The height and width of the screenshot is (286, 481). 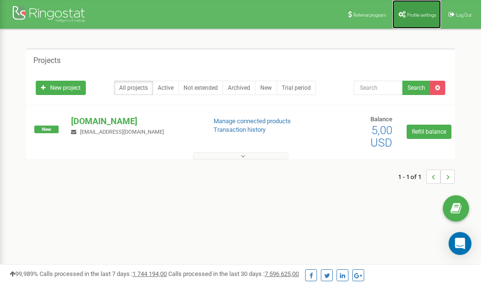 What do you see at coordinates (239, 129) in the screenshot?
I see `a: Transaction history` at bounding box center [239, 129].